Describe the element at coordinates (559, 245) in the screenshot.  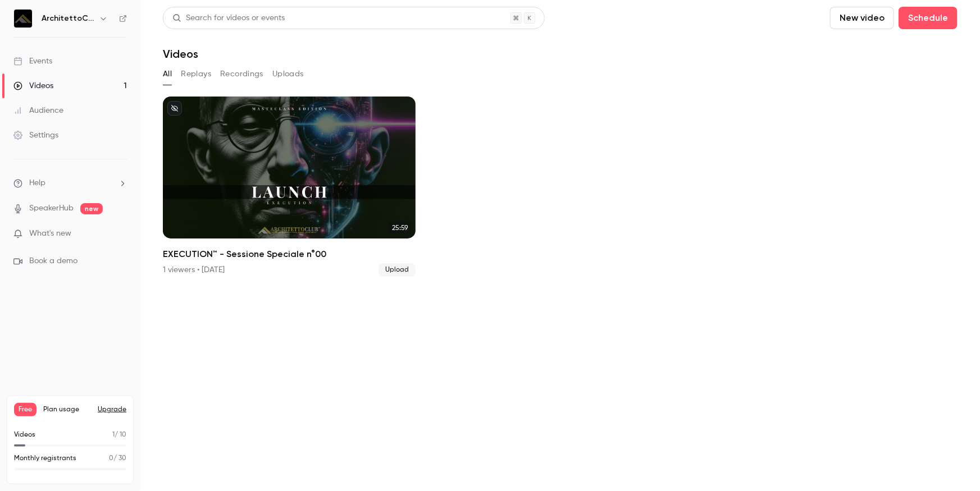
I see `section: Videos` at that location.